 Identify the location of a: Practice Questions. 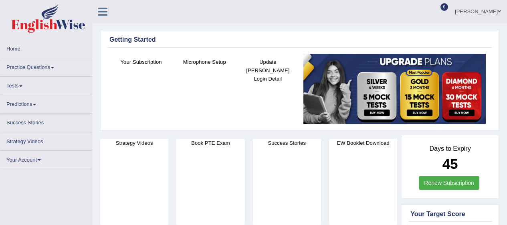
(46, 66).